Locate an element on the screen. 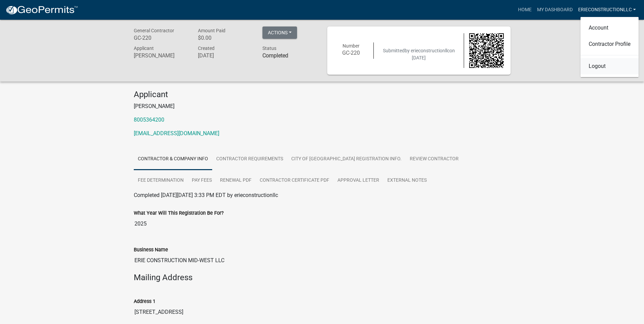 The image size is (644, 324). a: Review Contractor is located at coordinates (434, 159).